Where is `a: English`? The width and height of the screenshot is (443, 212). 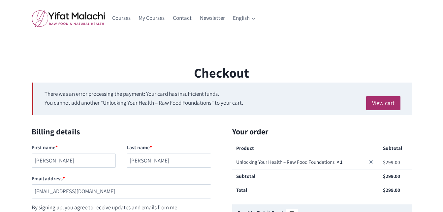 a: English is located at coordinates (244, 18).